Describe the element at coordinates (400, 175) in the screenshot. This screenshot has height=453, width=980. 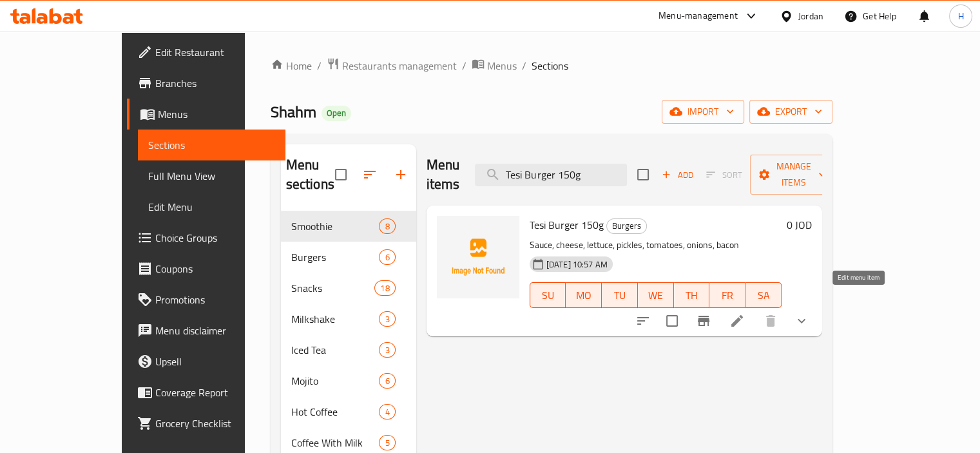
I see `button: Add section` at that location.